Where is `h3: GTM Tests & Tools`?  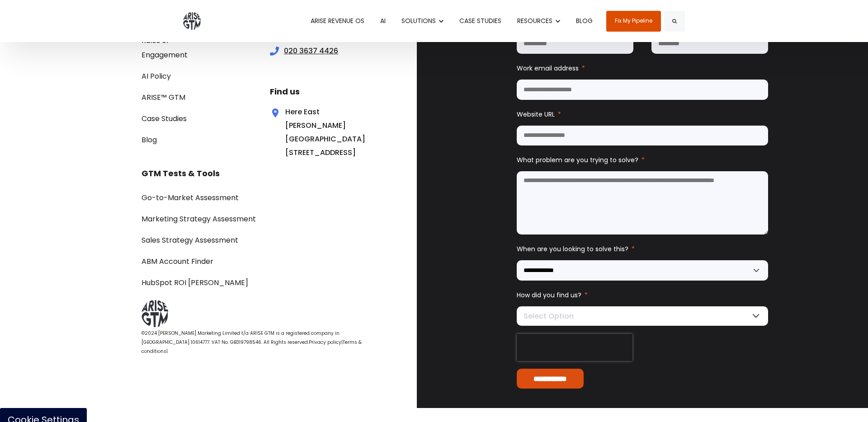
h3: GTM Tests & Tools is located at coordinates (258, 173).